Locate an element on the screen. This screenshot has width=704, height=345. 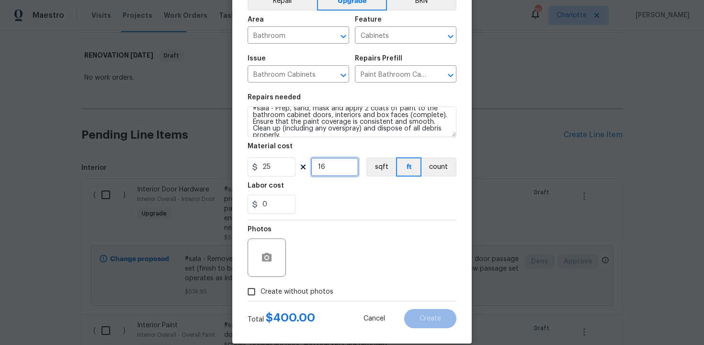
textarea: #sala - Prep, sand, mask and apply 2 coats of paint to the bathroom cabinet doors, interiors and ... is located at coordinates (352, 122).